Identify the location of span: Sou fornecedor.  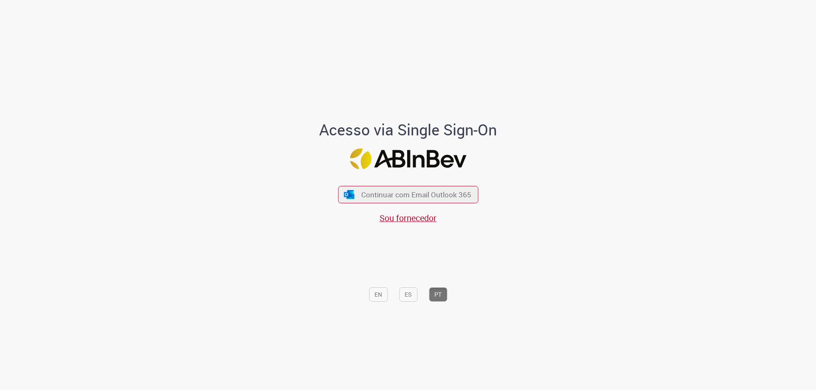
(408, 218).